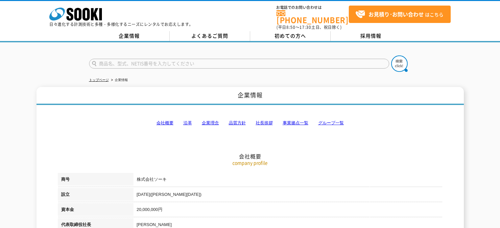 The image size is (500, 228). Describe the element at coordinates (291, 27) in the screenshot. I see `span: 8:50` at that location.